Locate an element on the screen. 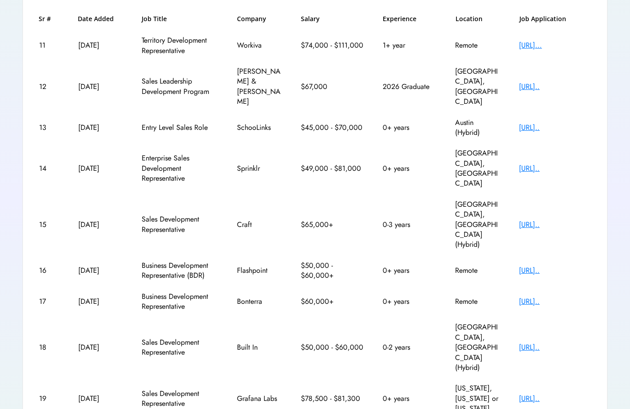  div: 1+ year is located at coordinates (410, 45).